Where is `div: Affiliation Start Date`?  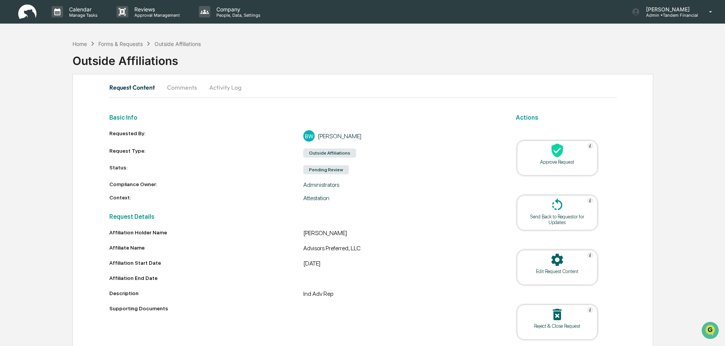
div: Affiliation Start Date is located at coordinates (207, 263).